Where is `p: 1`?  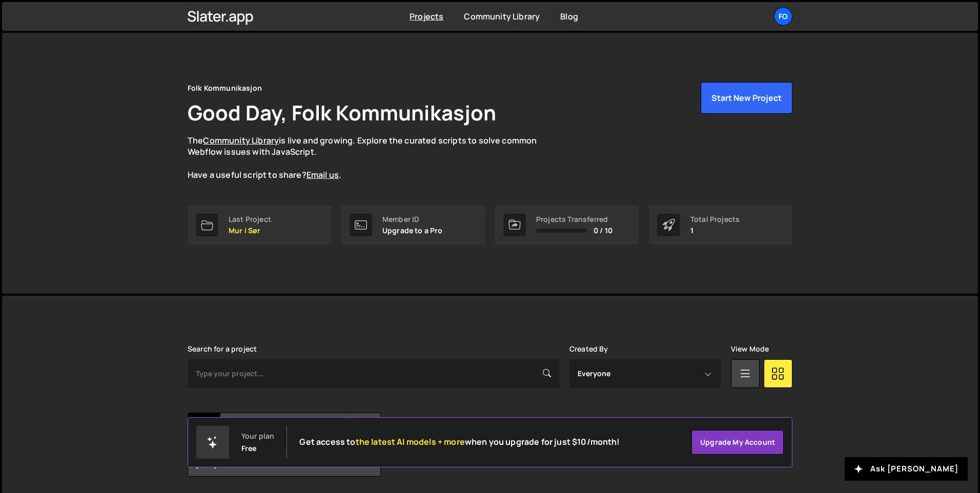 p: 1 is located at coordinates (715, 231).